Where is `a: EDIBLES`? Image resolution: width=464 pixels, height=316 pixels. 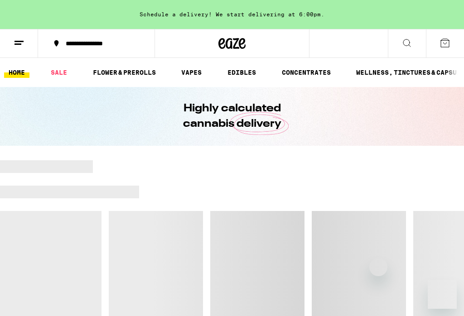 a: EDIBLES is located at coordinates (242, 73).